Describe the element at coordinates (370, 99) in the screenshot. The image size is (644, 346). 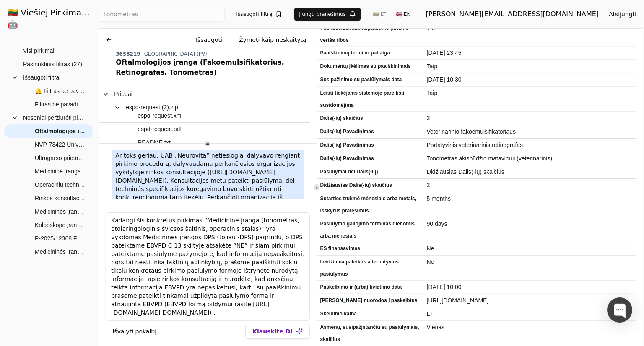
I see `span: Leisti tiekėjams sistemoje pareikšti susidomėjimą` at that location.